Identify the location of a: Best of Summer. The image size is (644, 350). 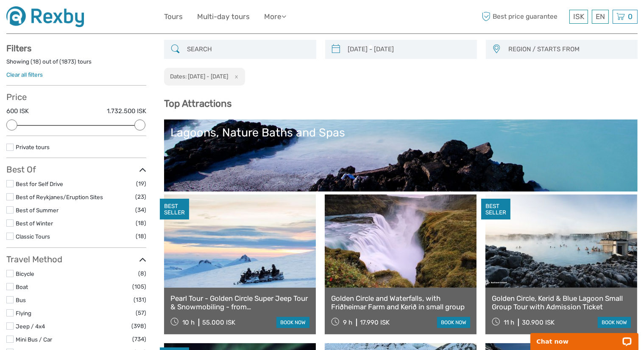
(37, 211).